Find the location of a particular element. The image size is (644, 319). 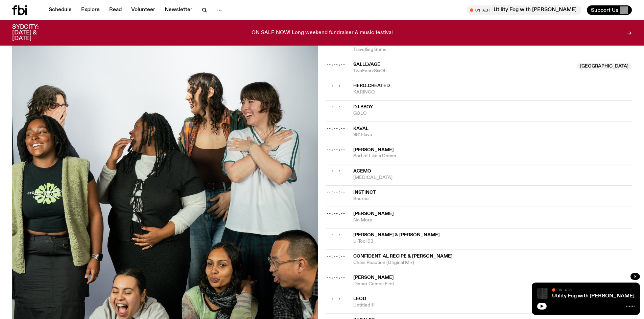

span: On Air is located at coordinates (565, 290).